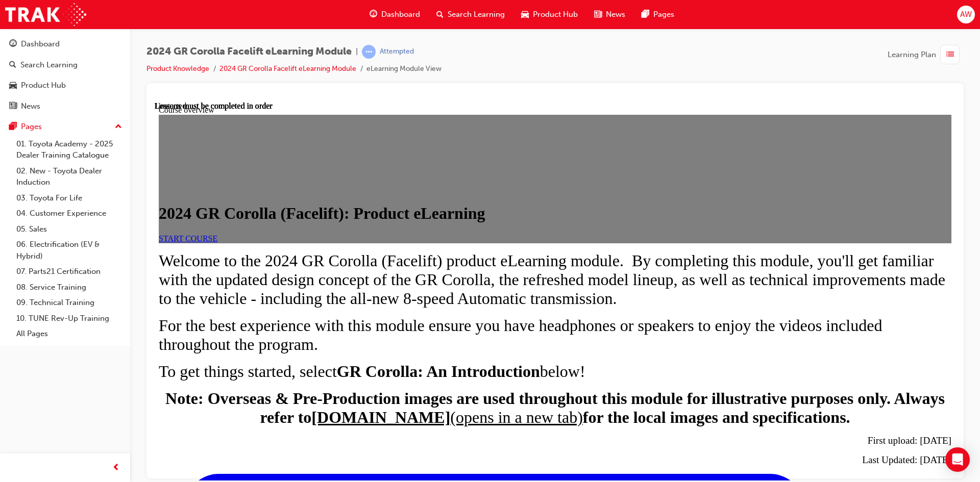 The height and width of the screenshot is (482, 980). What do you see at coordinates (65, 106) in the screenshot?
I see `a: News` at bounding box center [65, 106].